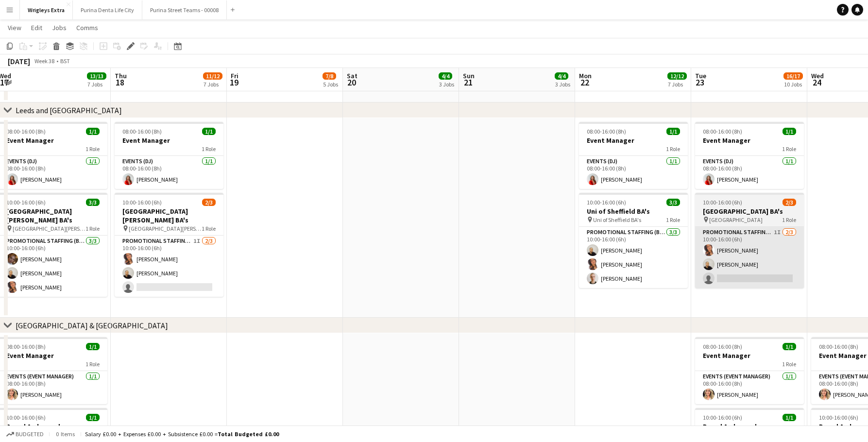 Image resolution: width=868 pixels, height=442 pixels. What do you see at coordinates (352, 76) in the screenshot?
I see `span: Sat` at bounding box center [352, 76].